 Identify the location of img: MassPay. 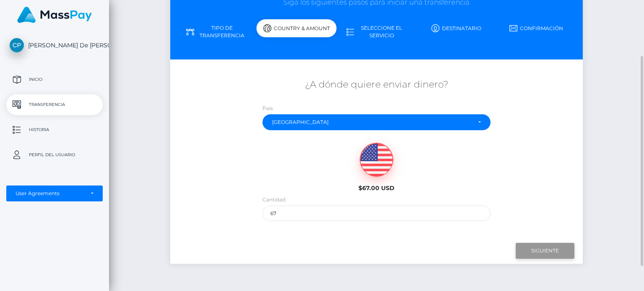
(55, 15).